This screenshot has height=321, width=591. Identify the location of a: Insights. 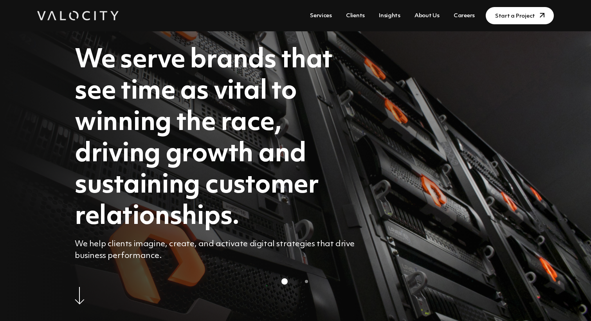
(389, 16).